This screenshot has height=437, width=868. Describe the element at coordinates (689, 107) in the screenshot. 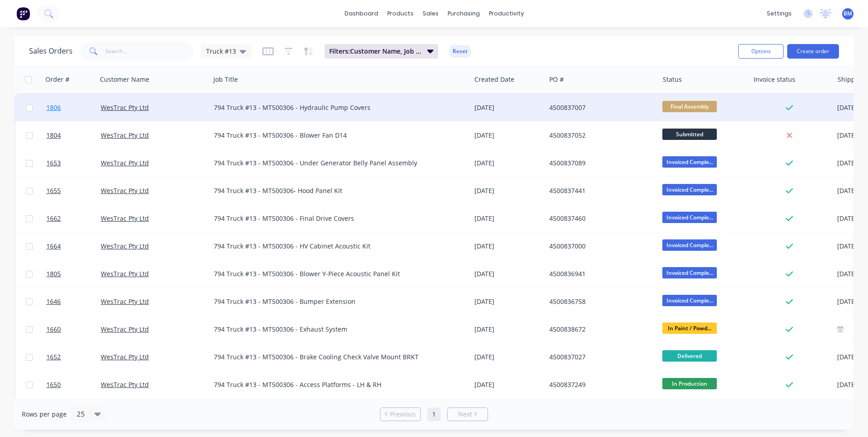

I see `span: Final Assembly` at that location.